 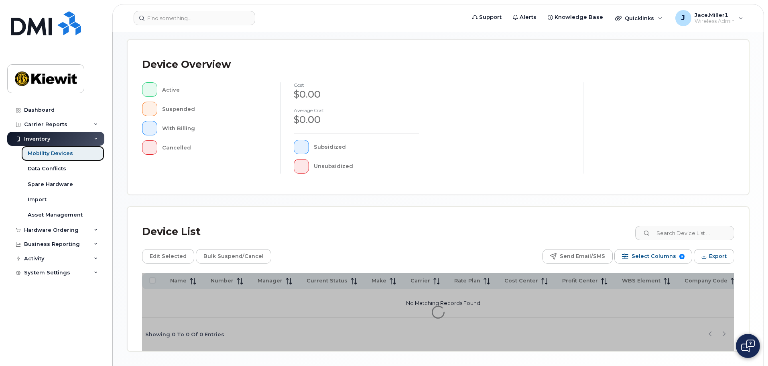 What do you see at coordinates (715, 21) in the screenshot?
I see `span: Wireless Admin` at bounding box center [715, 21].